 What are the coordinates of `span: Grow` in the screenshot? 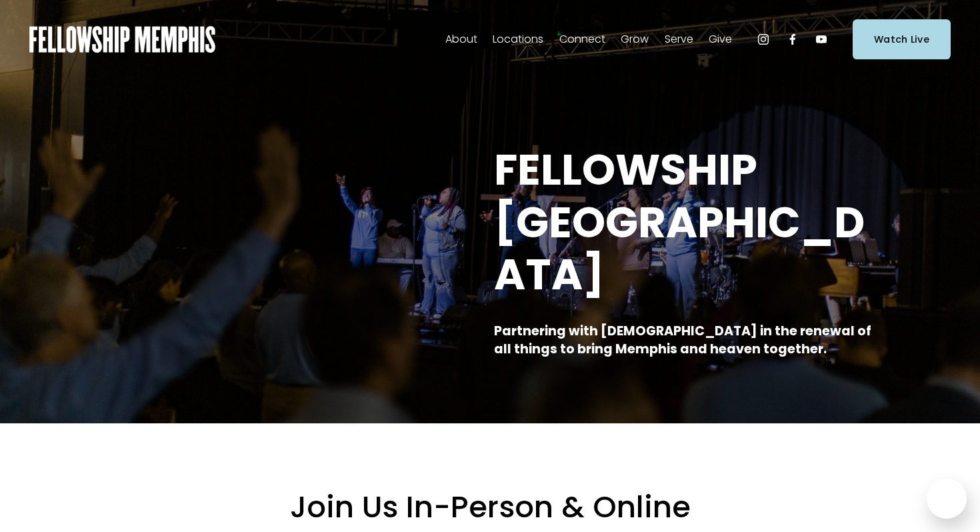 It's located at (635, 39).